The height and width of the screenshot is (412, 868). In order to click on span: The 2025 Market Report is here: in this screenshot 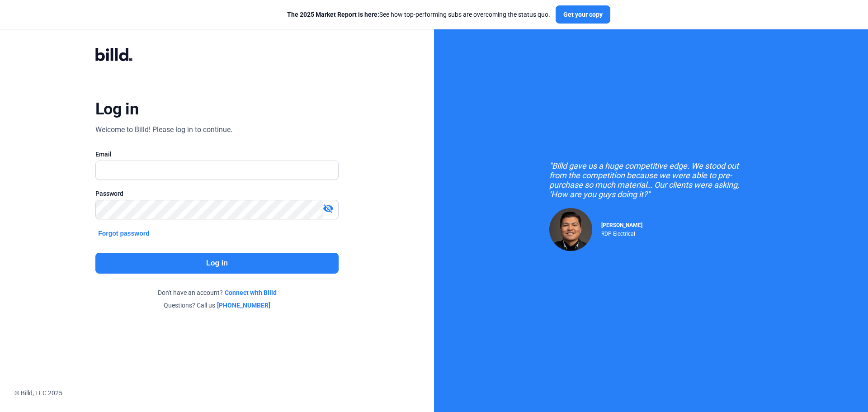, I will do `click(333, 14)`.